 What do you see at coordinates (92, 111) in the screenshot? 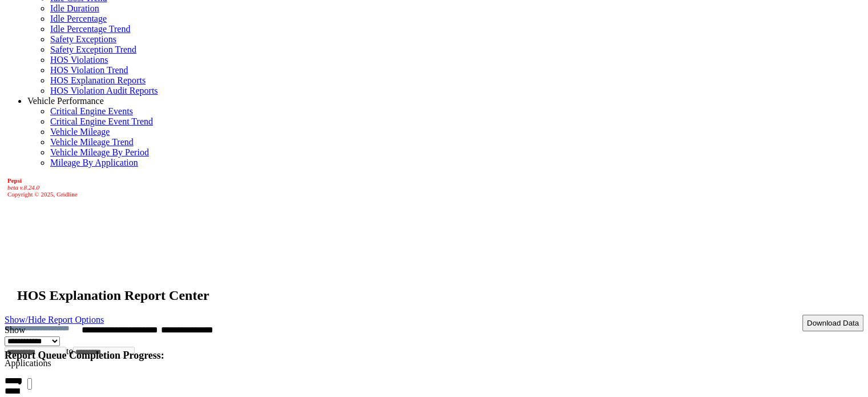
I see `a: Critical Engine Events` at bounding box center [92, 111].